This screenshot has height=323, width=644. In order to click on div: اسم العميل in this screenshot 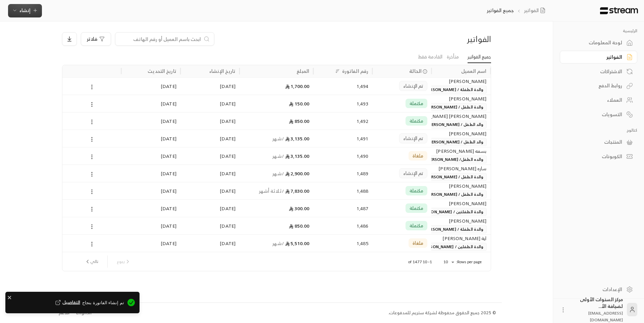, I will do `click(474, 71)`.